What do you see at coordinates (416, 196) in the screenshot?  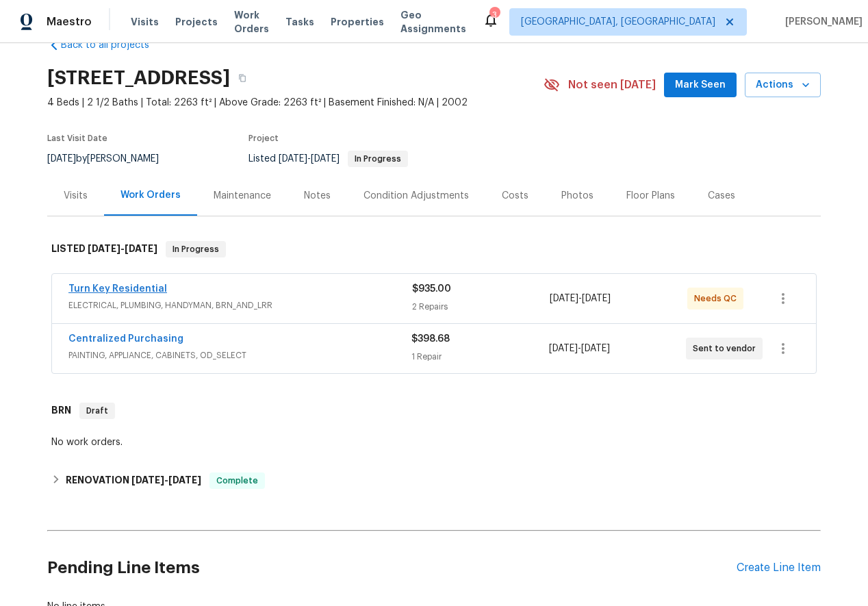 I see `div: Condition Adjustments` at bounding box center [416, 196].